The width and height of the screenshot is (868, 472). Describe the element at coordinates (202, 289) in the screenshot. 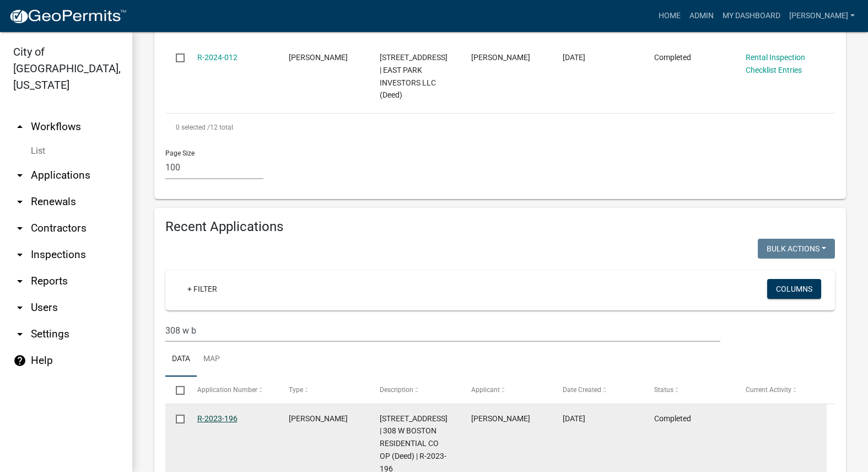

I see `a: + Filter` at that location.